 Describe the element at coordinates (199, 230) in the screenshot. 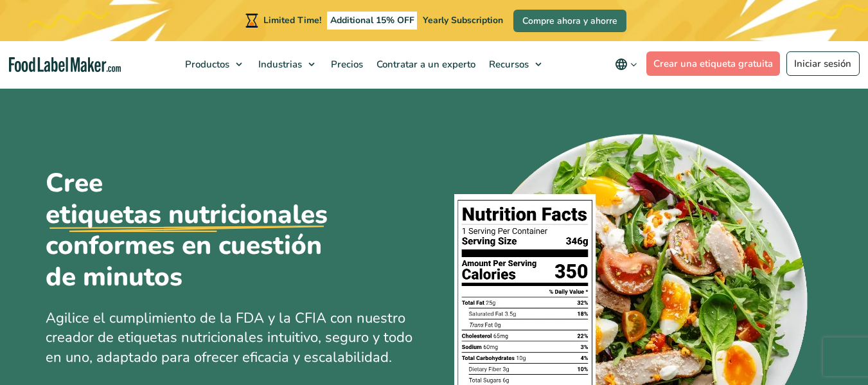

I see `h1: Cree conformes en cuestión de minutos` at that location.